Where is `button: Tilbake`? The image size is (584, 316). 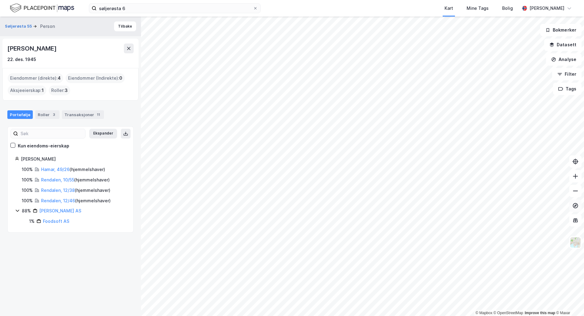
button: Tilbake is located at coordinates (125, 26).